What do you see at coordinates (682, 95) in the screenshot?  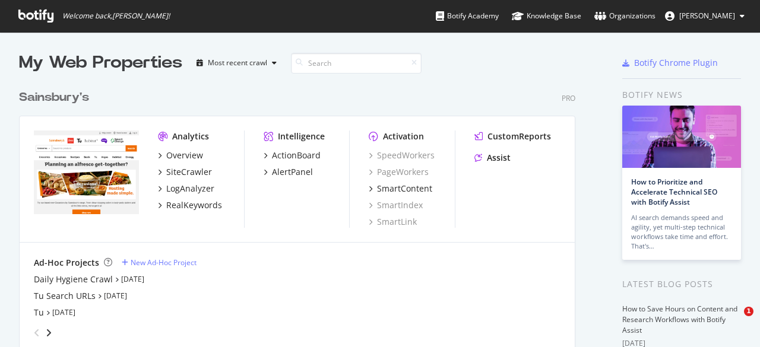 I see `div: Botify news` at bounding box center [682, 95].